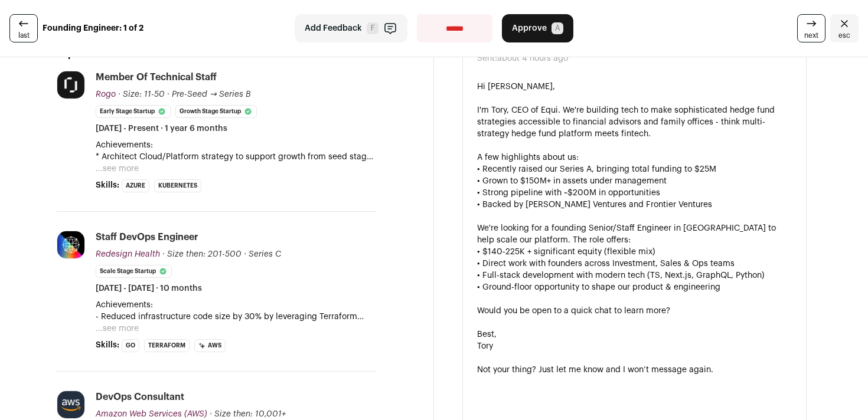  Describe the element at coordinates (216, 112) in the screenshot. I see `li: Growth Stage Startup` at that location.